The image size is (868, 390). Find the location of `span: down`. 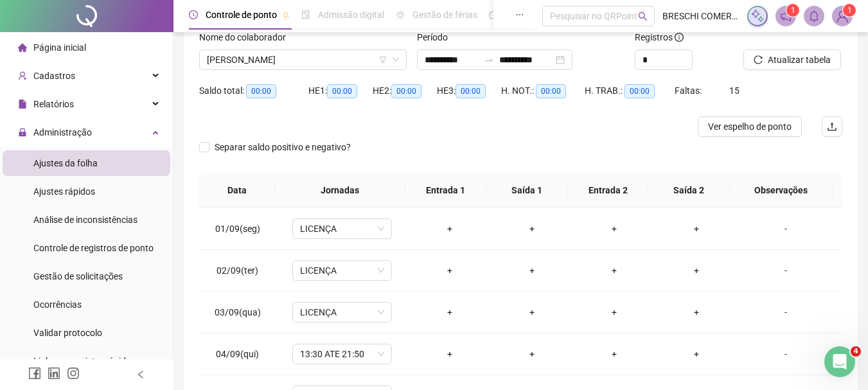

span: down is located at coordinates (396, 60).